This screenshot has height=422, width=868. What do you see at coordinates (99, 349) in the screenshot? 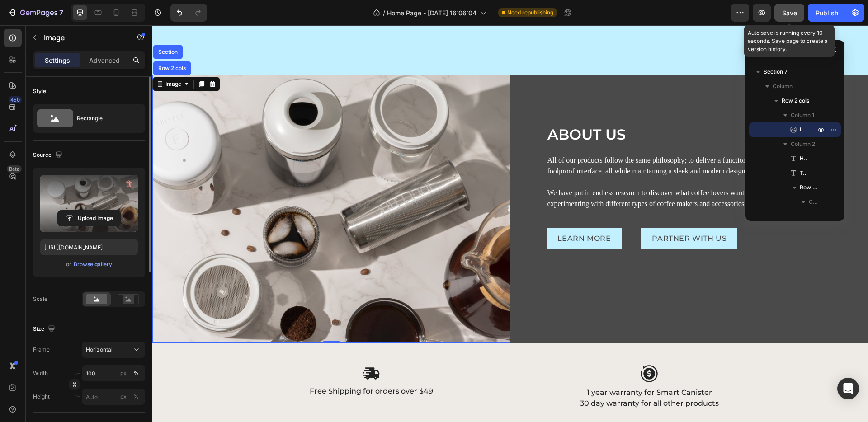
I see `span: Horizontal` at bounding box center [99, 349].